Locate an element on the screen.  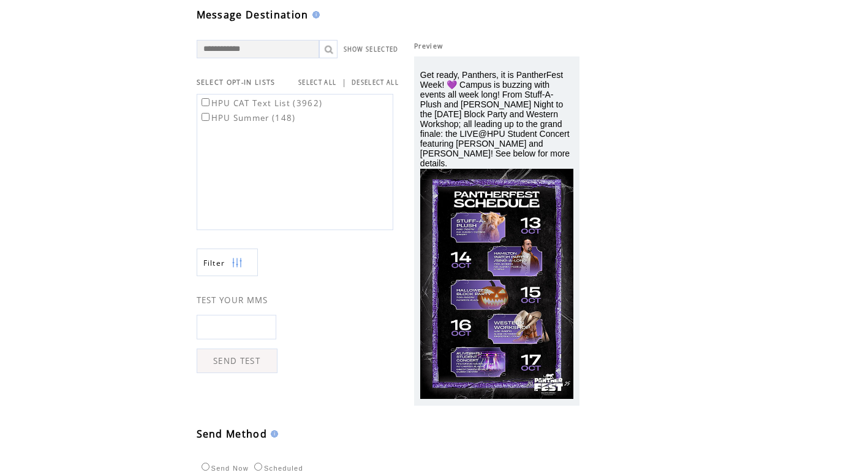
a: DESELECT ALL is located at coordinates (375, 82).